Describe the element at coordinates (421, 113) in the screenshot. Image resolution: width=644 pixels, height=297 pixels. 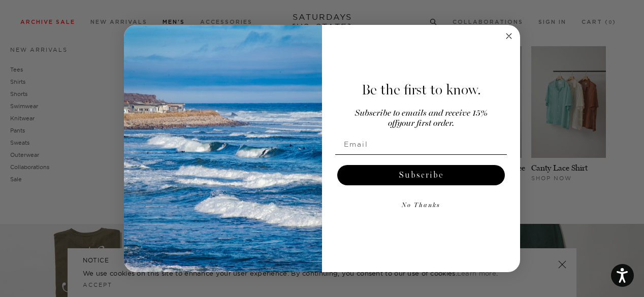
I see `span: Subscribe to emails and receive 15%` at that location.